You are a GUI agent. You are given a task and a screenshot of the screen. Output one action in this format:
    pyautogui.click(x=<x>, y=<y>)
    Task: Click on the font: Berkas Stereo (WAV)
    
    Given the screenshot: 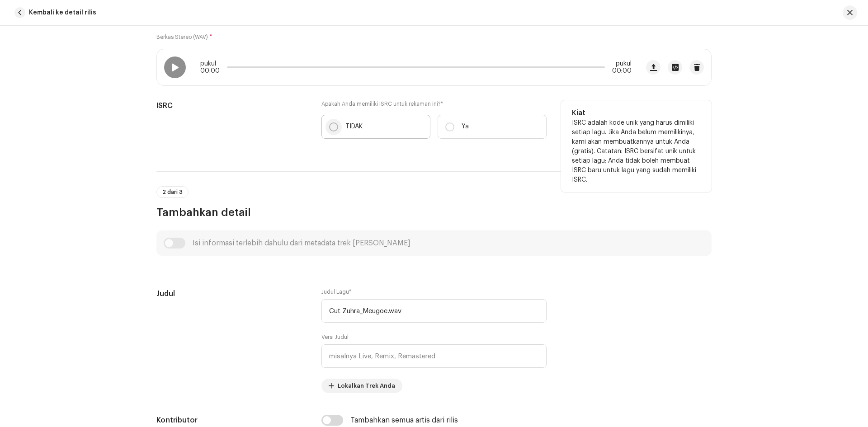 What is the action you would take?
    pyautogui.click(x=182, y=37)
    